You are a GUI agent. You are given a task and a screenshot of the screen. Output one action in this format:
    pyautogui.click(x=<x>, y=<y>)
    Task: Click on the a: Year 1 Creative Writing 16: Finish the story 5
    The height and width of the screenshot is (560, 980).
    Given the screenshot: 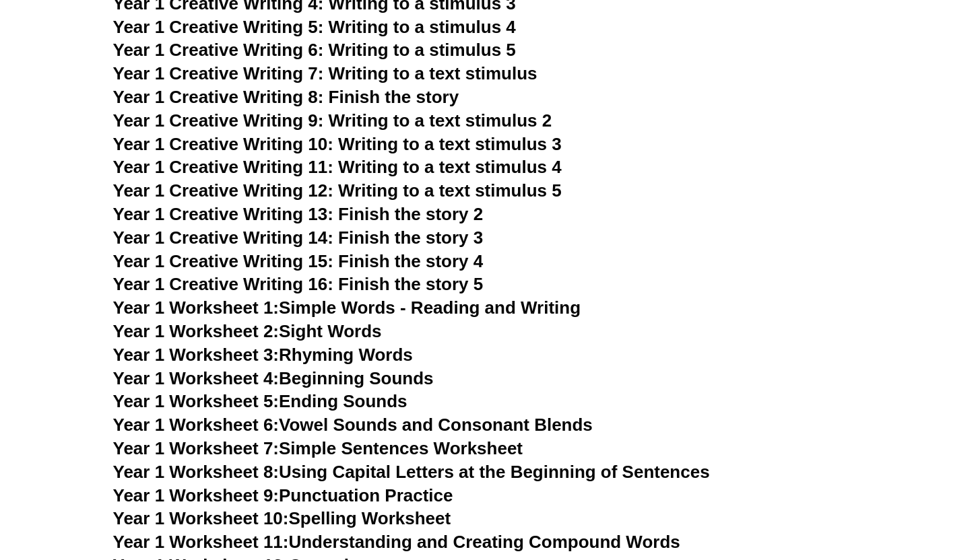 What is the action you would take?
    pyautogui.click(x=298, y=284)
    